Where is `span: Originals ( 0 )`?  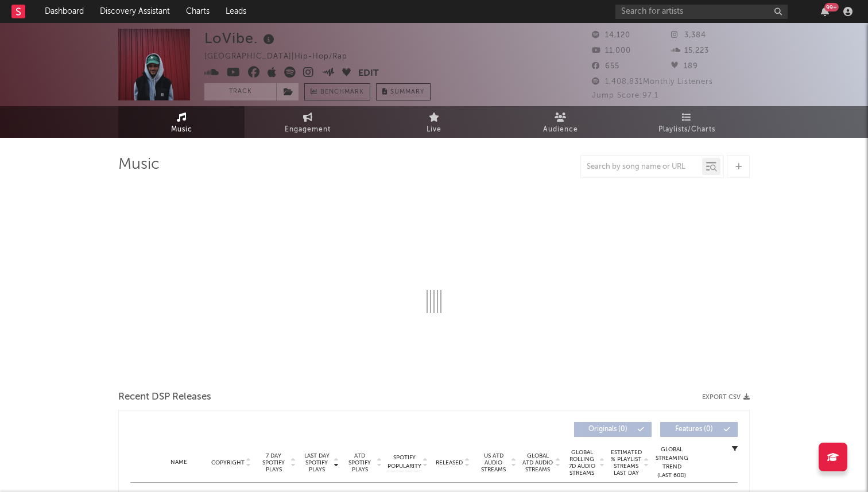 span: Originals ( 0 ) is located at coordinates (608, 429).